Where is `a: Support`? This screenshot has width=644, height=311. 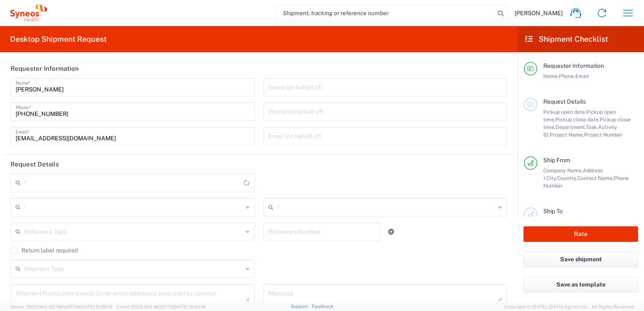 a: Support is located at coordinates (301, 307).